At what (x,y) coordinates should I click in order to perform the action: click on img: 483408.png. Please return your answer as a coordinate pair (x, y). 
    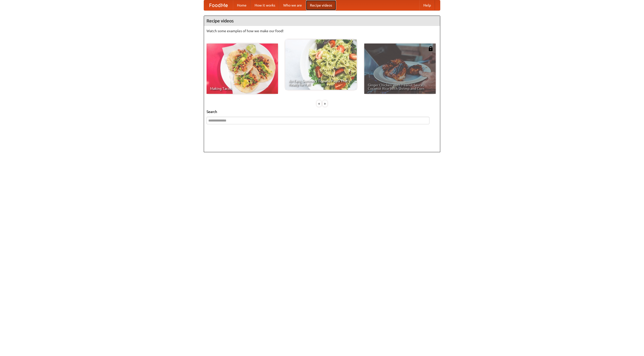
    Looking at the image, I should click on (431, 48).